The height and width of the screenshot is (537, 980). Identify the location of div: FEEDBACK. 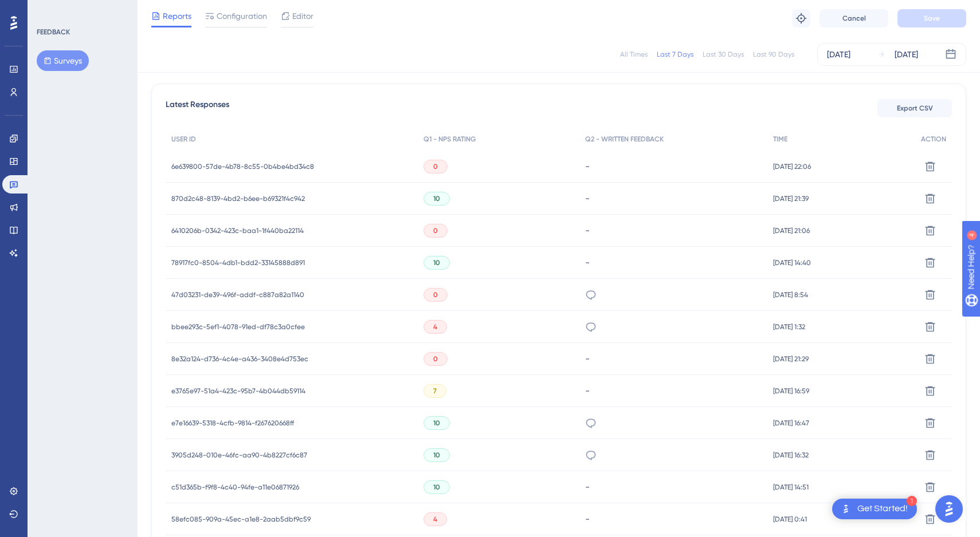
(53, 32).